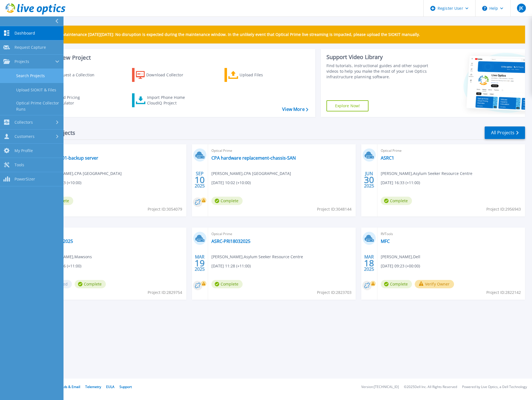  Describe the element at coordinates (369, 180) in the screenshot. I see `span: 30` at that location.